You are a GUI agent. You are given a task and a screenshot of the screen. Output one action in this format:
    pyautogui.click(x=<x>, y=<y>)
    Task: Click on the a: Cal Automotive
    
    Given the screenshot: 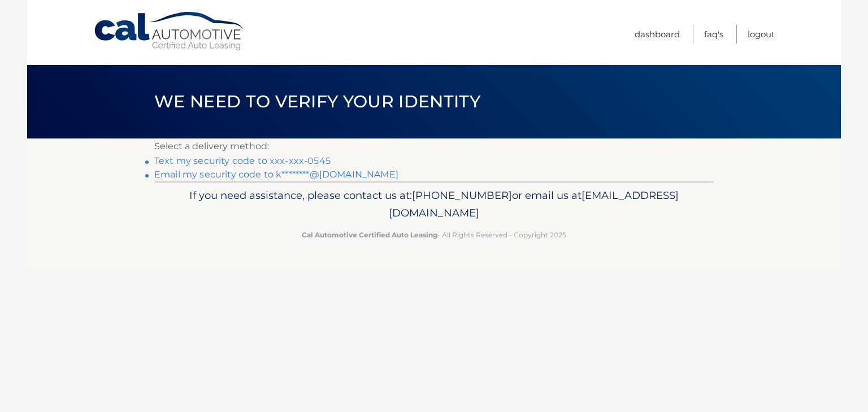 What is the action you would take?
    pyautogui.click(x=170, y=31)
    